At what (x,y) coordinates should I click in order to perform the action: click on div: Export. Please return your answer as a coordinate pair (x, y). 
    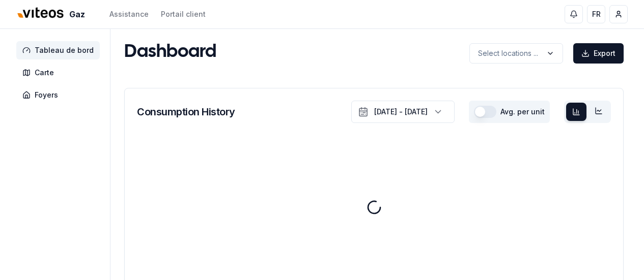
    Looking at the image, I should click on (598, 54).